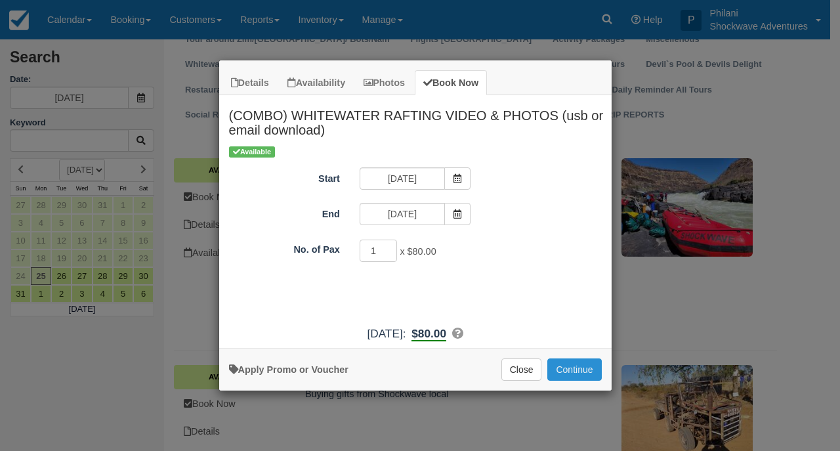 The height and width of the screenshot is (451, 840). Describe the element at coordinates (378, 251) in the screenshot. I see `input: No. of Pax` at that location.